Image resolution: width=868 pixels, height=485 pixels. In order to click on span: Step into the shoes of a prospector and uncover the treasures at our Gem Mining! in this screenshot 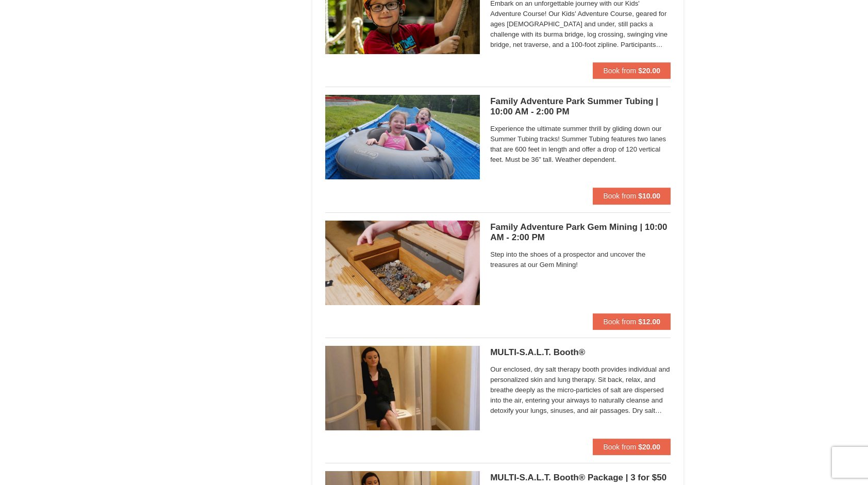, I will do `click(580, 260)`.